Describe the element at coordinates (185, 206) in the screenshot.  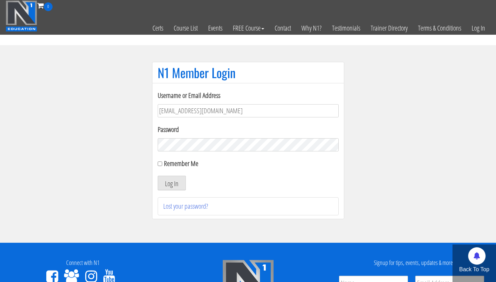
I see `a: Lost your password?` at that location.